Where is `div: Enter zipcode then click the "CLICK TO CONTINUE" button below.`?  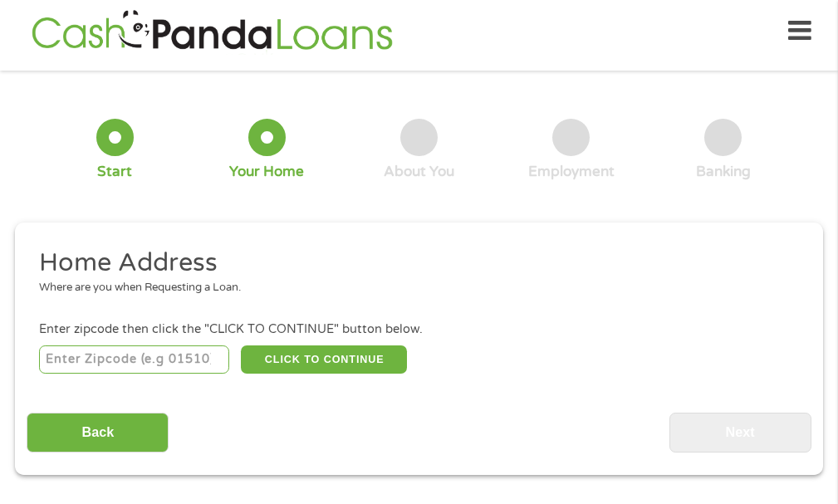 div: Enter zipcode then click the "CLICK TO CONTINUE" button below. is located at coordinates (418, 329).